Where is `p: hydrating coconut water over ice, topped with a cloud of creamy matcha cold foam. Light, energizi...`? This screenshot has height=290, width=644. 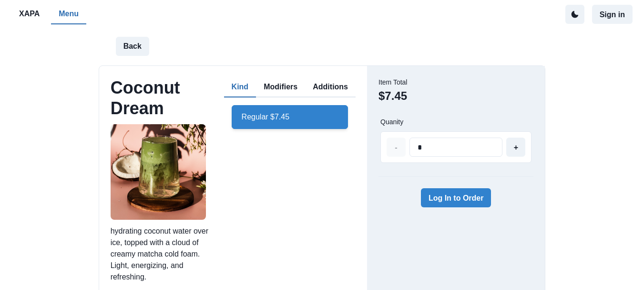 p: hydrating coconut water over ice, topped with a cloud of creamy matcha cold foam. Light, energizi... is located at coordinates (165, 254).